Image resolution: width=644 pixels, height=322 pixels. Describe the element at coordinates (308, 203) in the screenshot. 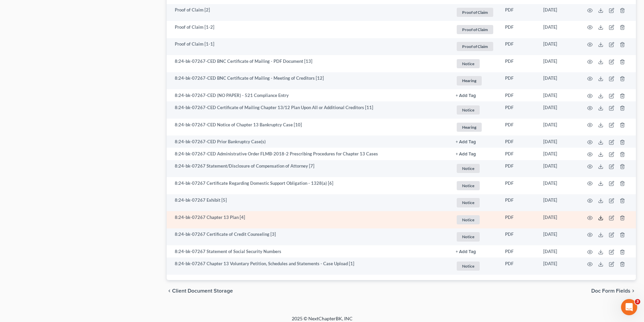

I see `td: 8:24-bk-07267 Exhibit [5]` at that location.